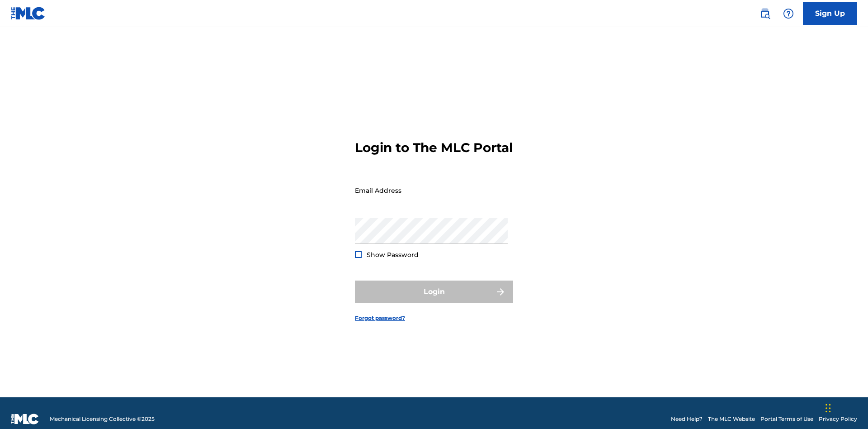 This screenshot has height=429, width=868. Describe the element at coordinates (731, 419) in the screenshot. I see `a: The MLC Website` at that location.